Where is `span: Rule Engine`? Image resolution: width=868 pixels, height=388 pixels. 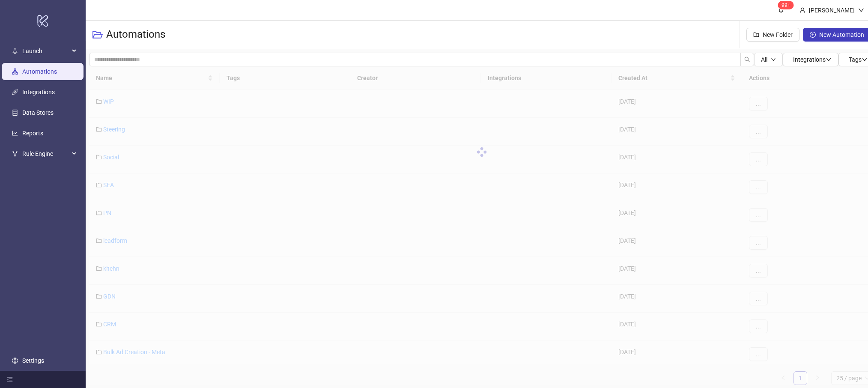
span: Rule Engine is located at coordinates (46, 154).